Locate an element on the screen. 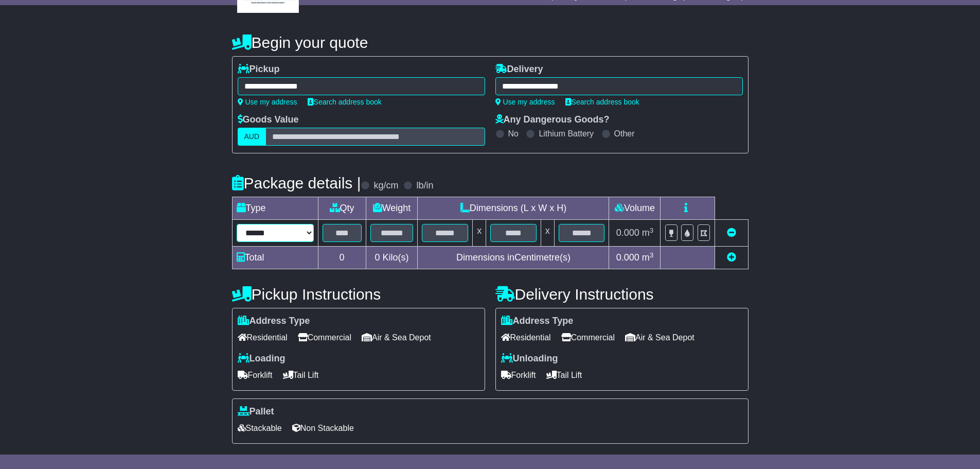 The width and height of the screenshot is (980, 469). span: Stackable is located at coordinates (260, 428).